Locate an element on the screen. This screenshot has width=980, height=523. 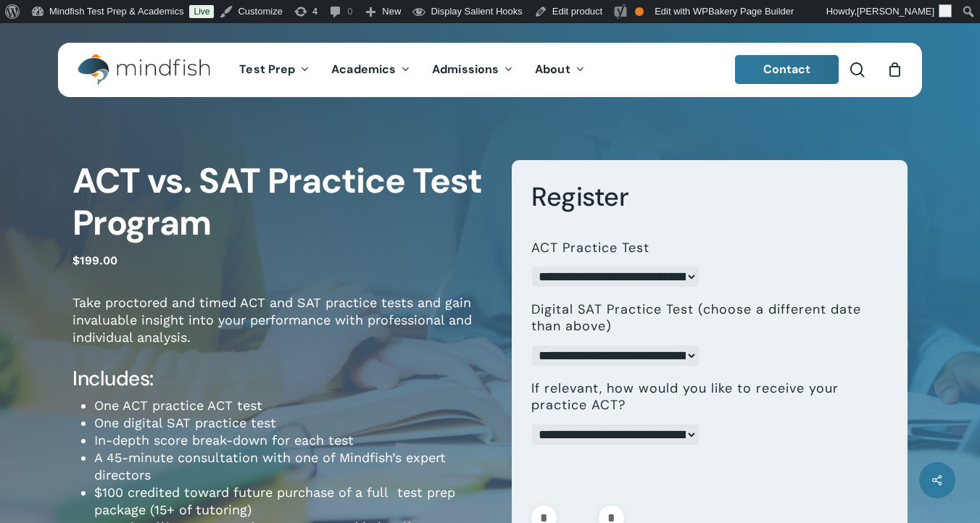
bdi: 199.00 is located at coordinates (95, 260).